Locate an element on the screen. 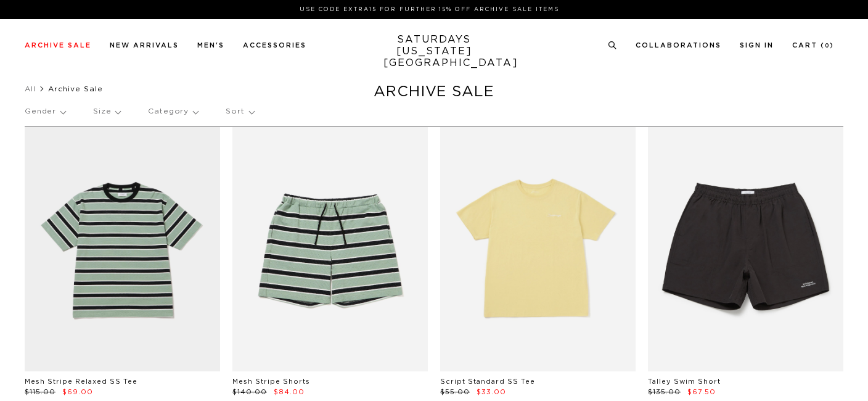  a: Mesh Stripe Shorts is located at coordinates (271, 381).